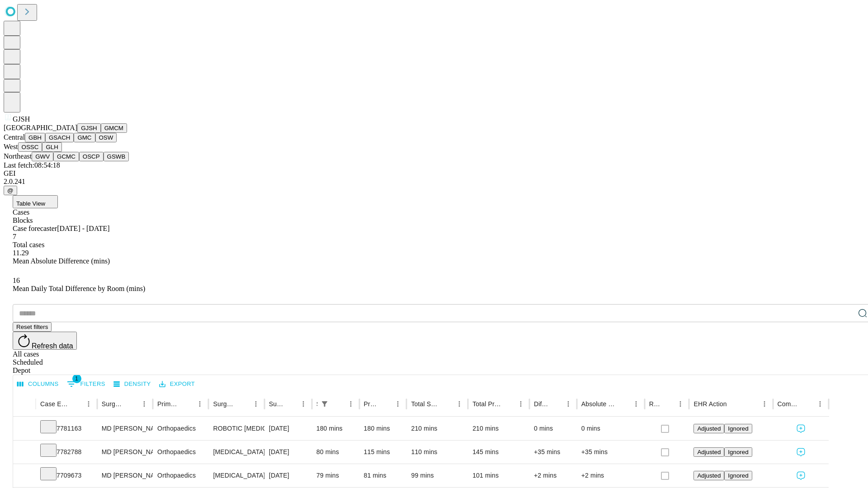 The image size is (868, 488). What do you see at coordinates (169, 404) in the screenshot?
I see `div: Primary Service` at bounding box center [169, 404].